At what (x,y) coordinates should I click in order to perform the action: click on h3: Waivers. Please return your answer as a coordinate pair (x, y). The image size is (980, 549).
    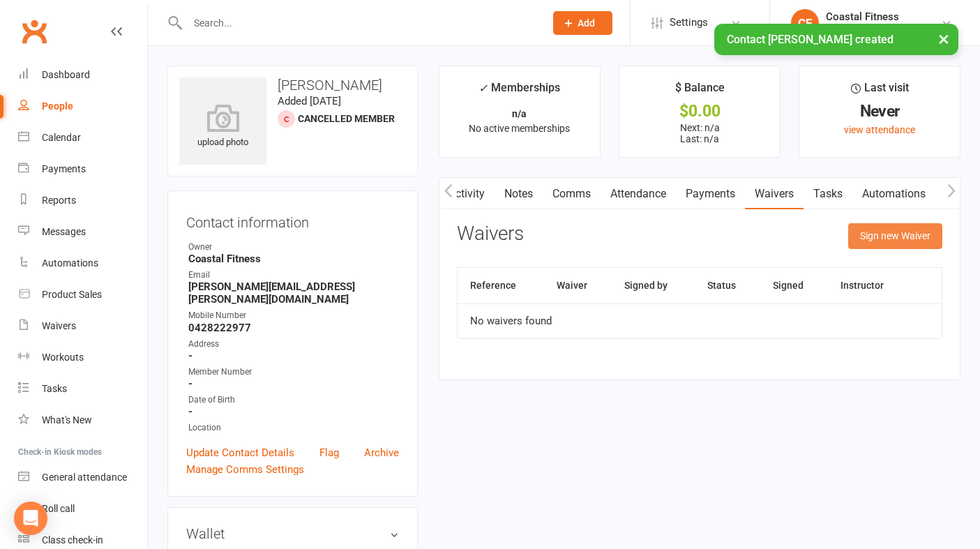
    Looking at the image, I should click on (491, 233).